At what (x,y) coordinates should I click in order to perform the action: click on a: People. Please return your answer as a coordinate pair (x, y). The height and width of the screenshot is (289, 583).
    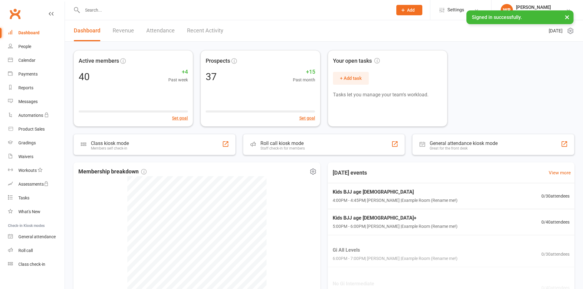
    Looking at the image, I should click on (36, 47).